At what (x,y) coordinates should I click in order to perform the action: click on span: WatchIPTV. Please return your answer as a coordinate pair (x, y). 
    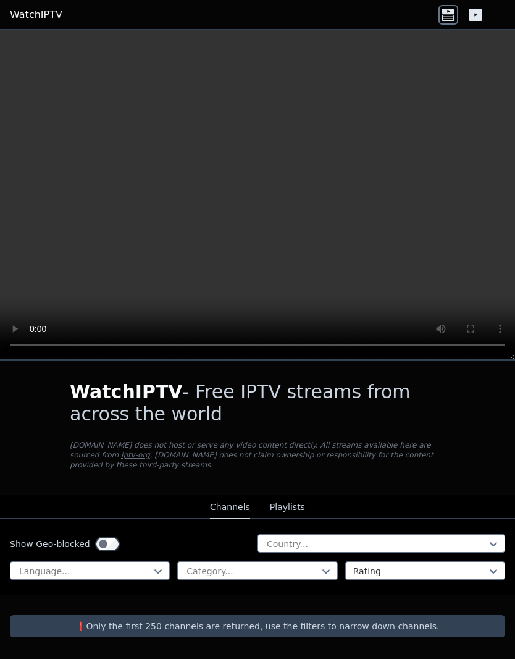
    Looking at the image, I should click on (126, 391).